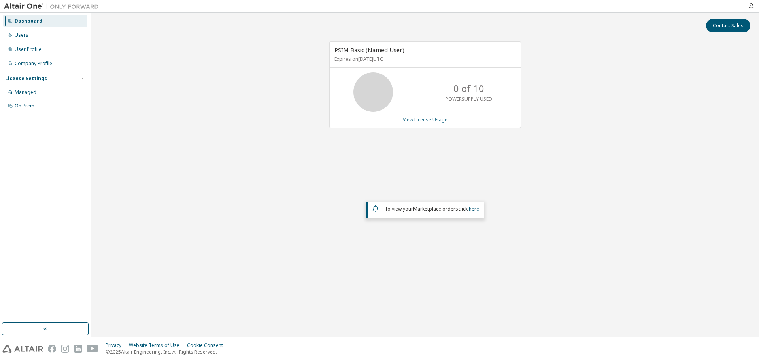  What do you see at coordinates (21, 35) in the screenshot?
I see `div: Users` at bounding box center [21, 35].